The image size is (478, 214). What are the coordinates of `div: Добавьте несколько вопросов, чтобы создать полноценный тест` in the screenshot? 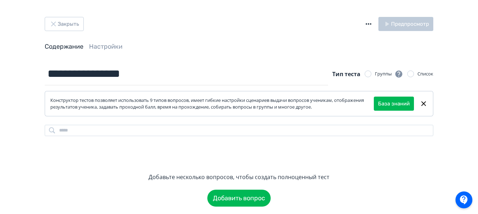 It's located at (239, 177).